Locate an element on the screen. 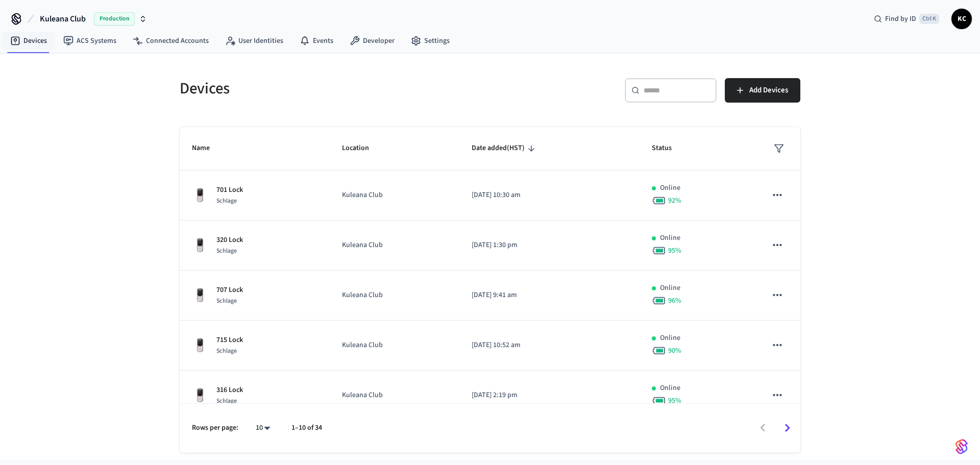 Image resolution: width=980 pixels, height=465 pixels. div: 10 is located at coordinates (263, 428).